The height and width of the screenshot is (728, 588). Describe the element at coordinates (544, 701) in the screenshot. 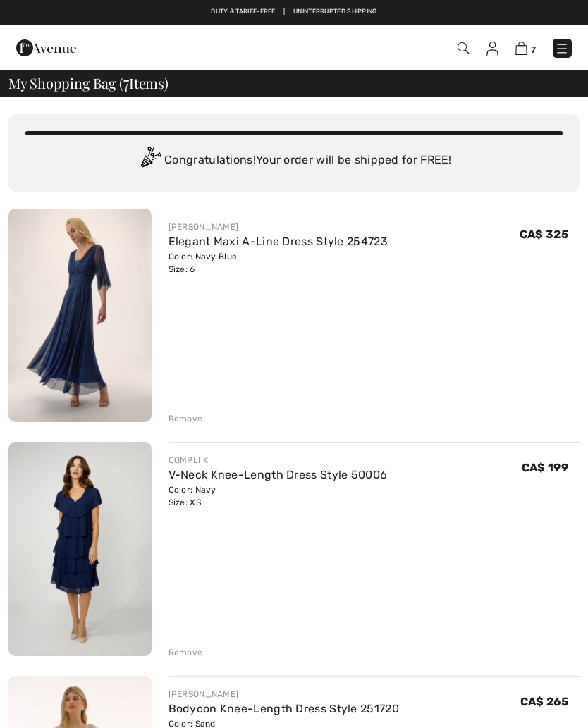

I see `span: CA$ 265` at that location.